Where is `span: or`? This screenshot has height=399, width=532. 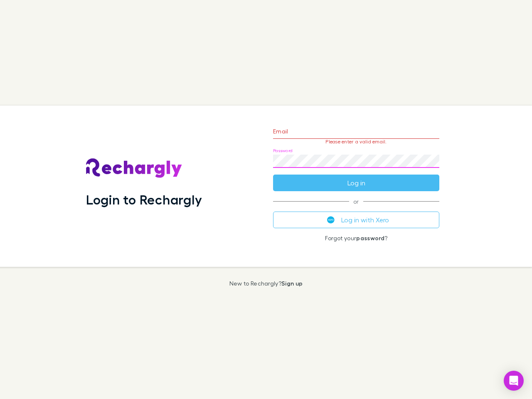 span: or is located at coordinates (357, 201).